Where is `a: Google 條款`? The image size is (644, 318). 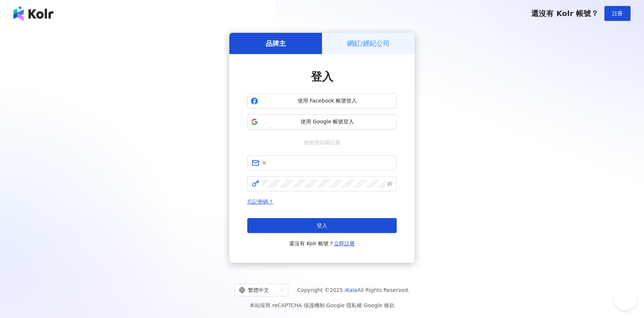 a: Google 條款 is located at coordinates (379, 305).